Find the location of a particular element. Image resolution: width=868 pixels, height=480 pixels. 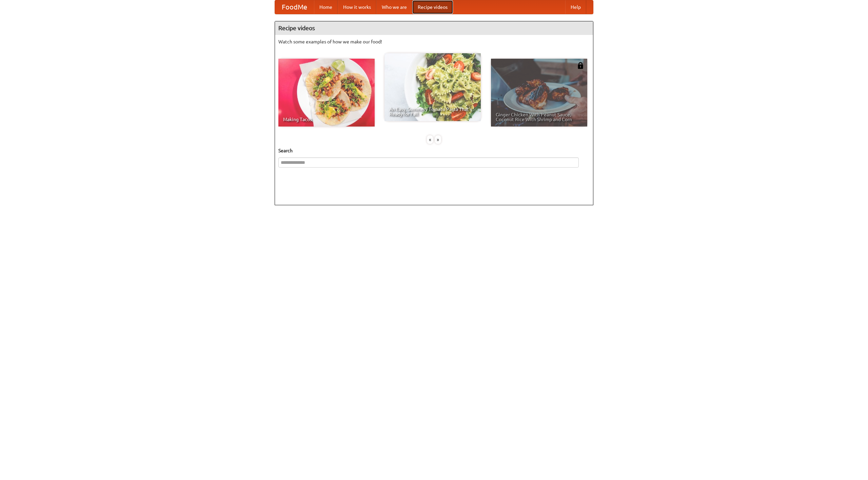

a: Recipe videos is located at coordinates (432, 7).